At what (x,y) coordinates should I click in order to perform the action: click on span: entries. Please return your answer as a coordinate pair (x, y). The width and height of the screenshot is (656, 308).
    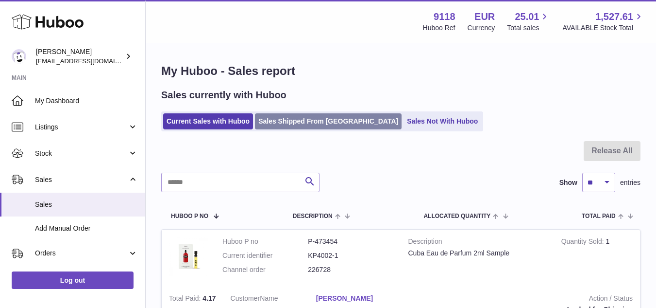
    Looking at the image, I should click on (631, 182).